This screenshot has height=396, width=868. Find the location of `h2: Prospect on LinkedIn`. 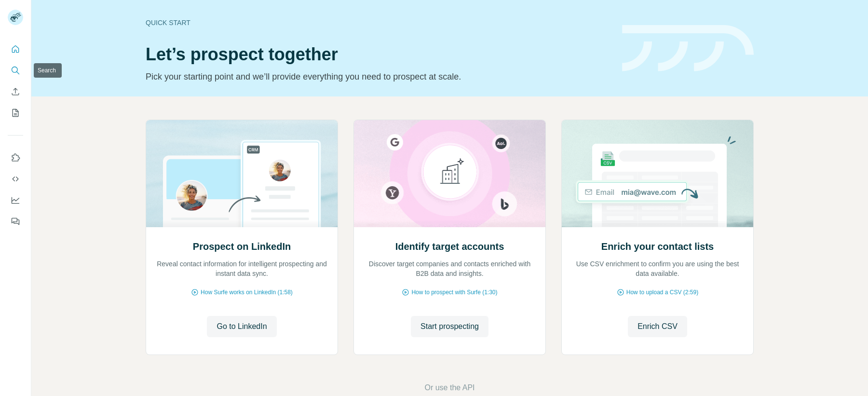

h2: Prospect on LinkedIn is located at coordinates (242, 246).